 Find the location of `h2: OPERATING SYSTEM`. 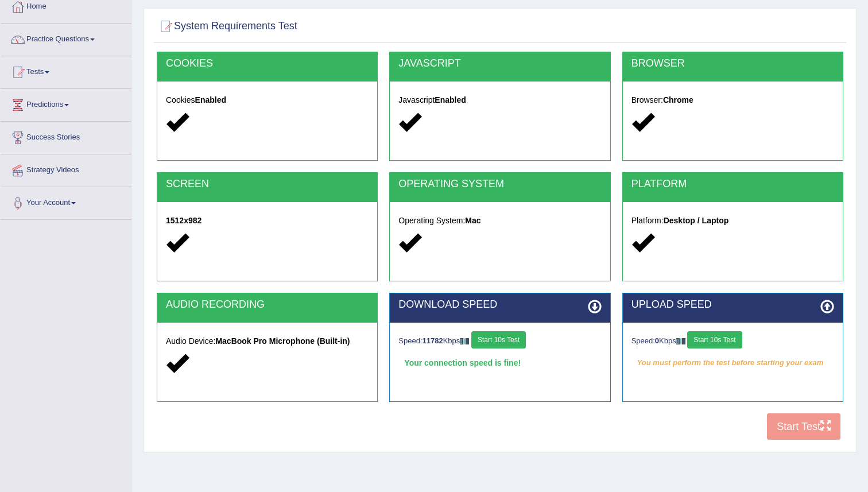

h2: OPERATING SYSTEM is located at coordinates (500, 185).